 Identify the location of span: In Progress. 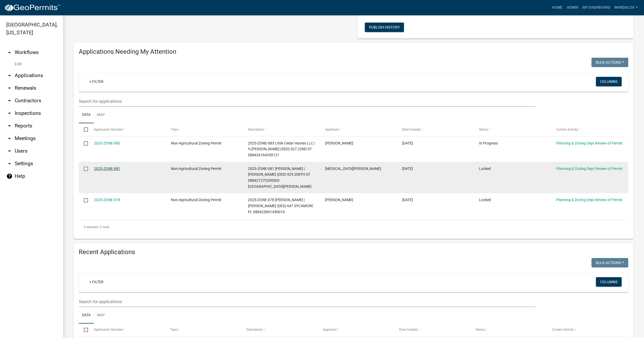
(488, 143).